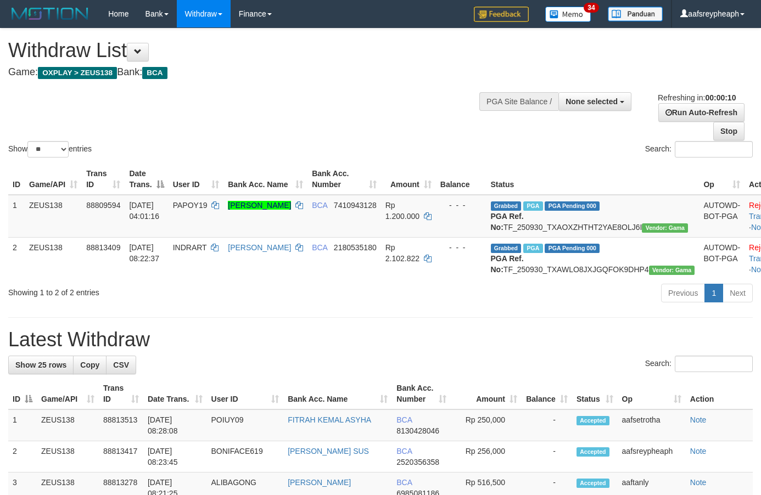  What do you see at coordinates (121, 365) in the screenshot?
I see `a: CSV` at bounding box center [121, 365].